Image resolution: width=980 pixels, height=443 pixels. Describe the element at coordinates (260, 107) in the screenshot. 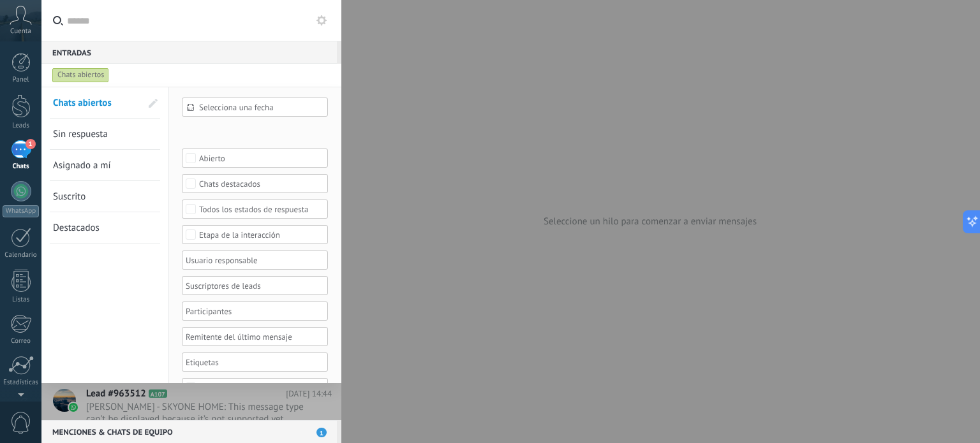

I see `span: Selecciona una fecha` at that location.